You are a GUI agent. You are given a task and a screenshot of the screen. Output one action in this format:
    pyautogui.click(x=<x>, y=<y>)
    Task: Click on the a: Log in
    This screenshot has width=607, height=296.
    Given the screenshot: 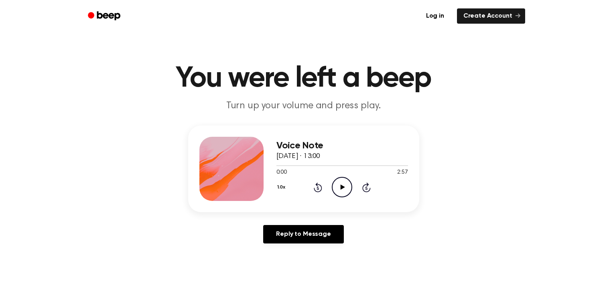 What is the action you would take?
    pyautogui.click(x=435, y=16)
    